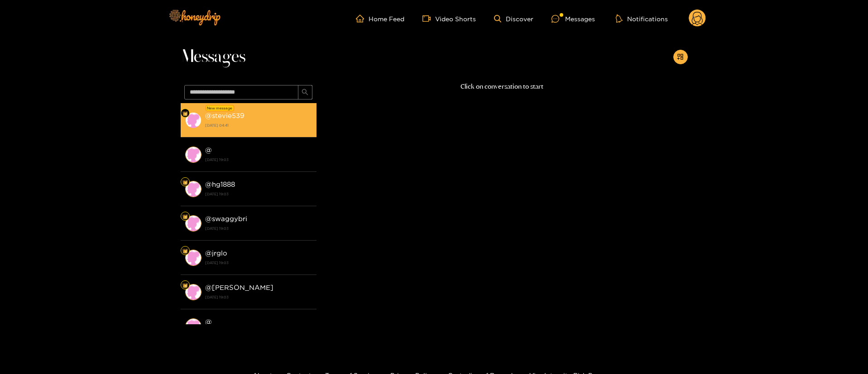  What do you see at coordinates (680, 57) in the screenshot?
I see `button: appstore-add` at bounding box center [680, 57].